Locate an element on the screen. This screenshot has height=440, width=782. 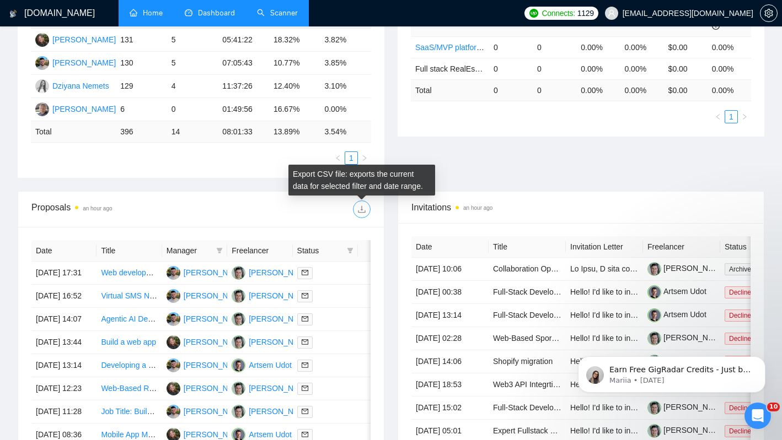
td: Web development is located at coordinates (129, 273).